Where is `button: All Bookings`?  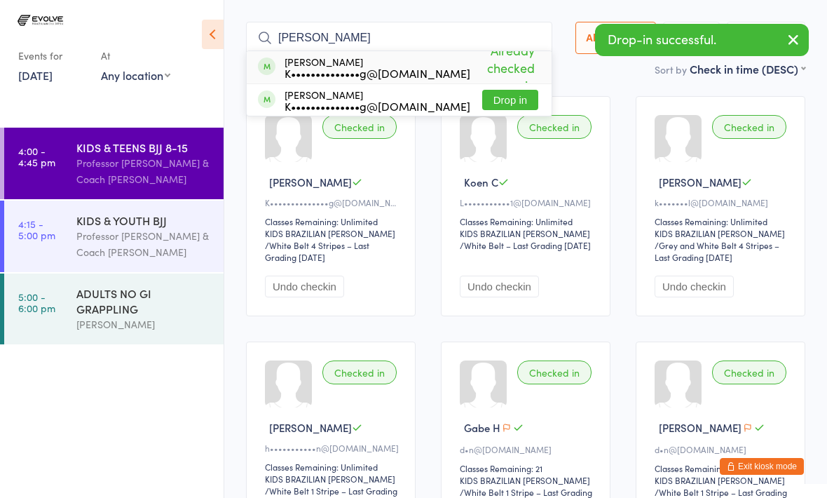
button: All Bookings is located at coordinates (616, 38).